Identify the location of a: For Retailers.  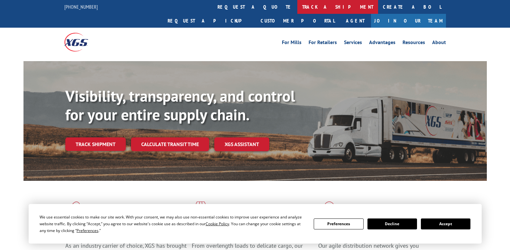
(323, 43).